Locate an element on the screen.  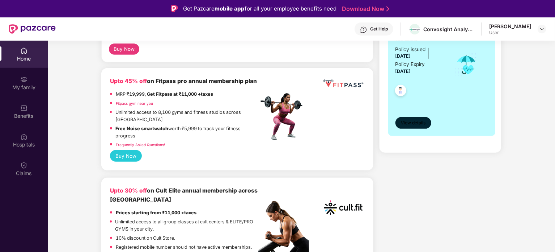
b: Upto 30% off is located at coordinates (129, 190).